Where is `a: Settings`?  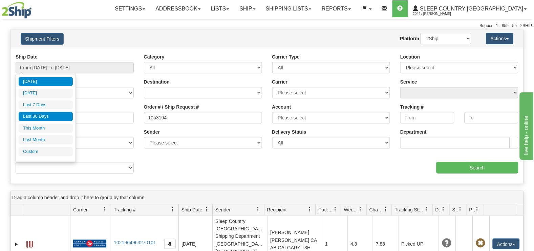 a: Settings is located at coordinates (130, 9).